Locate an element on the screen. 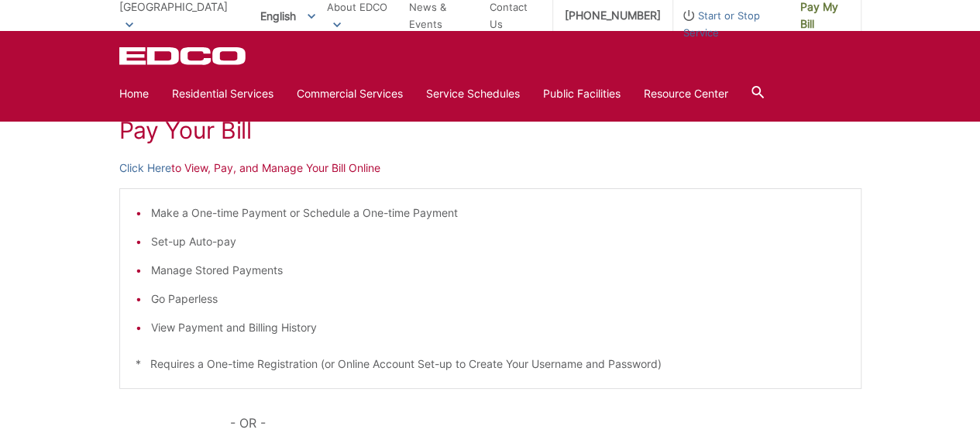 The width and height of the screenshot is (980, 433). a: Residential Services is located at coordinates (222, 93).